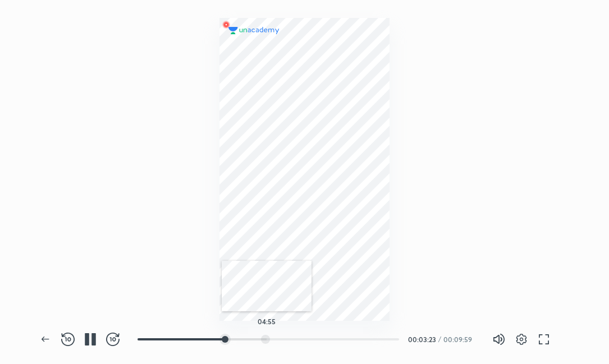  Describe the element at coordinates (226, 25) in the screenshot. I see `img: wMgqJGBwKWe8AAAAABJRU5ErkJggg==` at that location.